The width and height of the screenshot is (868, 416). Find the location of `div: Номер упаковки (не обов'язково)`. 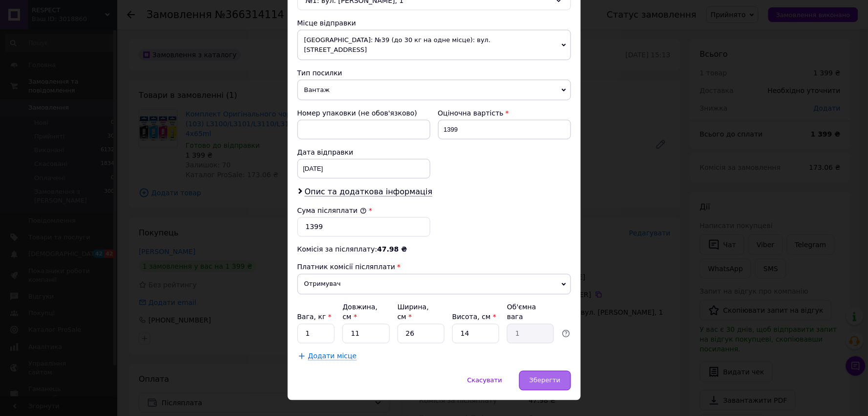

div: Номер упаковки (не обов'язково) is located at coordinates (364, 113).